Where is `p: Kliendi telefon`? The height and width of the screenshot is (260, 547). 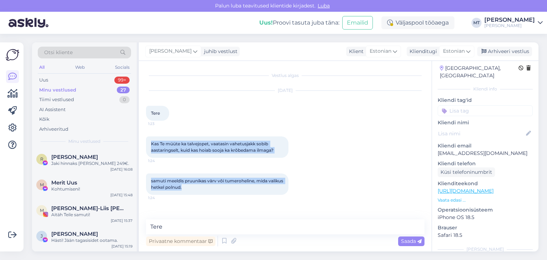
p: Kliendi telefon is located at coordinates (485, 163).